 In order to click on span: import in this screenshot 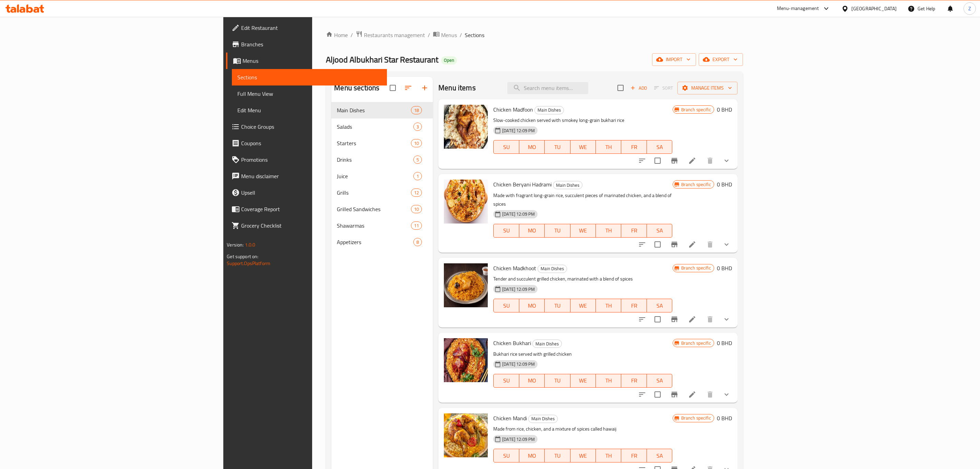, I will do `click(674, 60)`.